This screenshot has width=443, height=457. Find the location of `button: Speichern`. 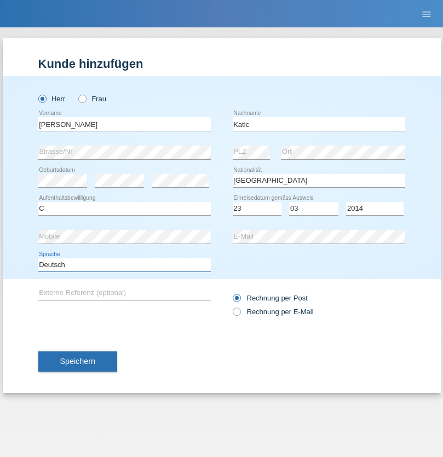

button: Speichern is located at coordinates (78, 362).